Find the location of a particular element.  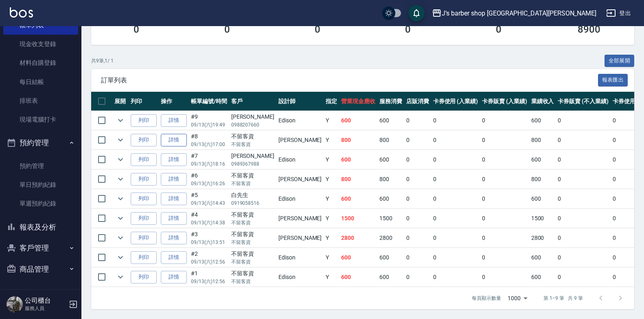

span: 訂單列表 is located at coordinates (349, 80).